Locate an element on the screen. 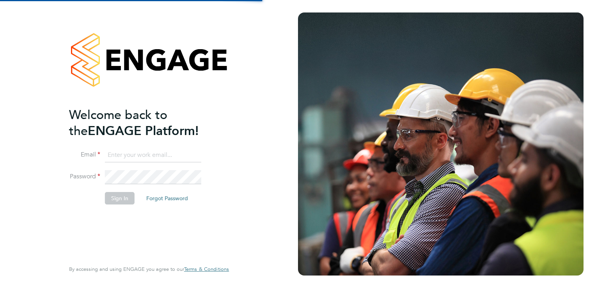  a: Terms & Conditions is located at coordinates (206, 269).